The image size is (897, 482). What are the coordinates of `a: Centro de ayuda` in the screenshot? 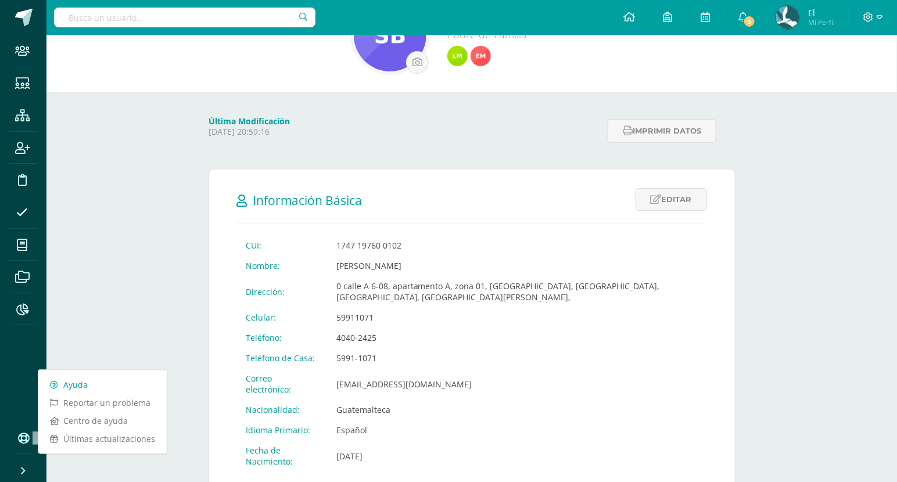 It's located at (102, 421).